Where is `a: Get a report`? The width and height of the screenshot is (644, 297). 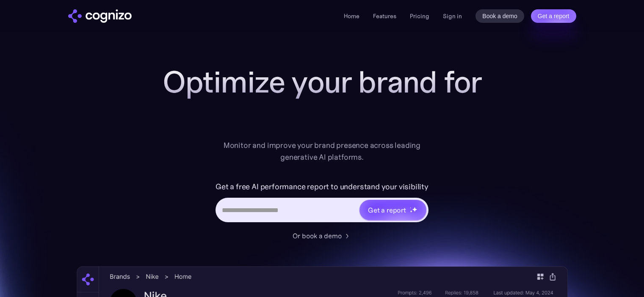
a: Get a report is located at coordinates (553, 16).